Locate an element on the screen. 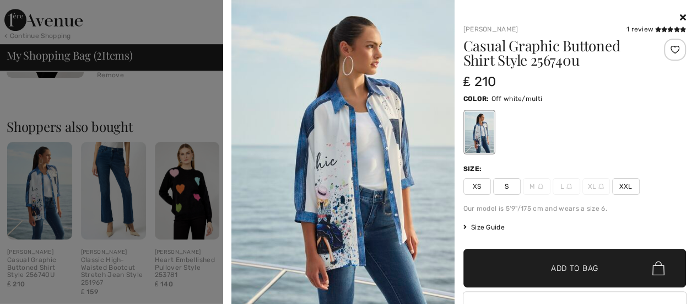 This screenshot has height=304, width=697. span: S is located at coordinates (507, 186).